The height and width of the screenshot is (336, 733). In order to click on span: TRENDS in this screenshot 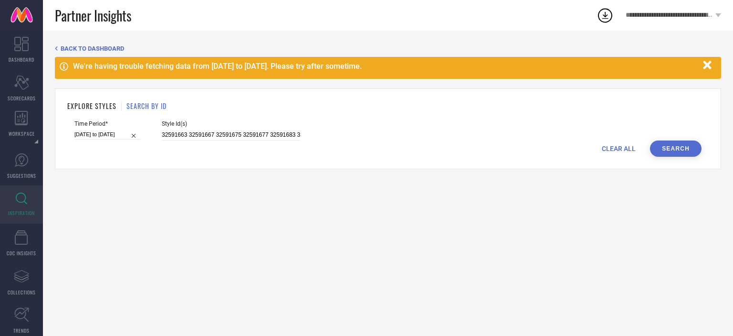, I will do `click(21, 330)`.